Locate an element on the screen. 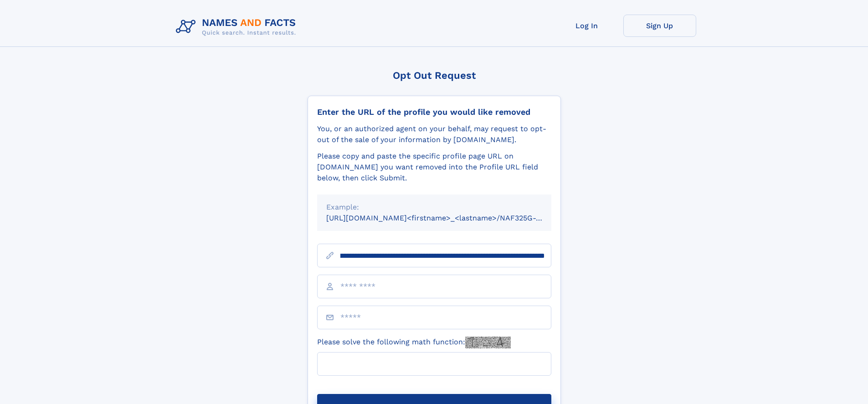 The image size is (868, 404). label: Please solve the following math function: is located at coordinates (414, 343).